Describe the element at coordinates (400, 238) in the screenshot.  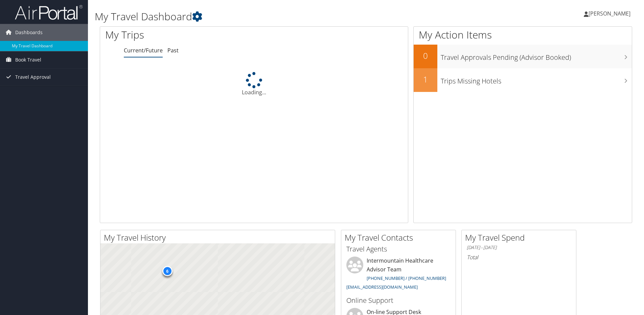
I see `h2: My Travel Contacts` at that location.